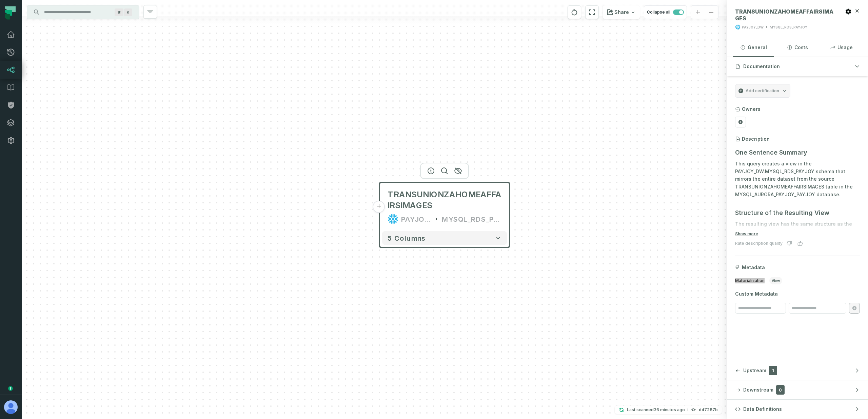 Image resolution: width=868 pixels, height=419 pixels. I want to click on p: This query creates a view in the PAYJOY_DW.MYSQL_RDS_PAYJOY schema that mirrors the entire datase..., so click(797, 179).